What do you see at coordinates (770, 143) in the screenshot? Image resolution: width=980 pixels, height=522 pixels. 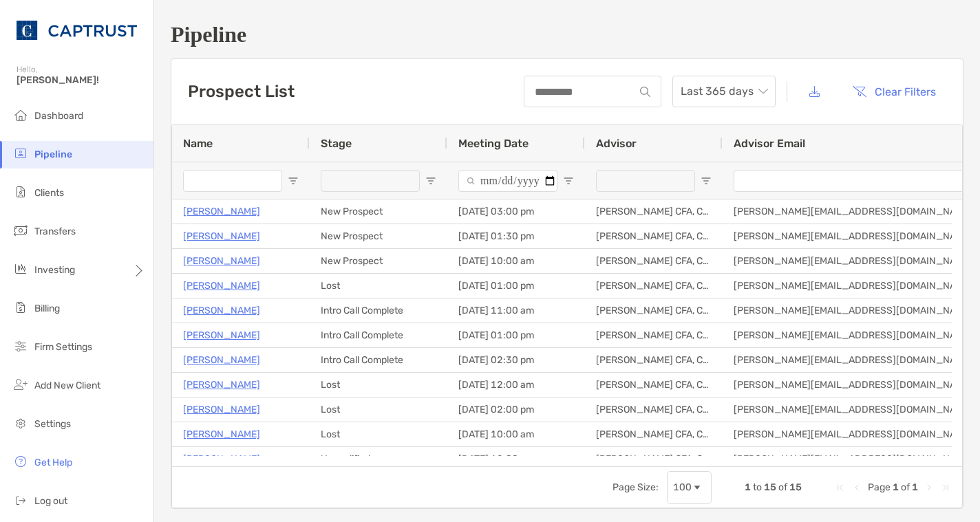 I see `span: Advisor Email` at bounding box center [770, 143].